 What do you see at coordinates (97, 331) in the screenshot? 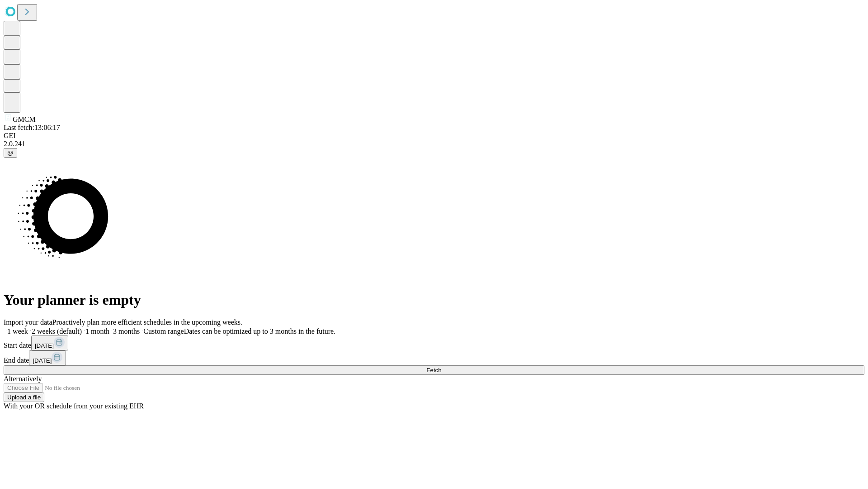
I see `span: 1 month` at bounding box center [97, 331].